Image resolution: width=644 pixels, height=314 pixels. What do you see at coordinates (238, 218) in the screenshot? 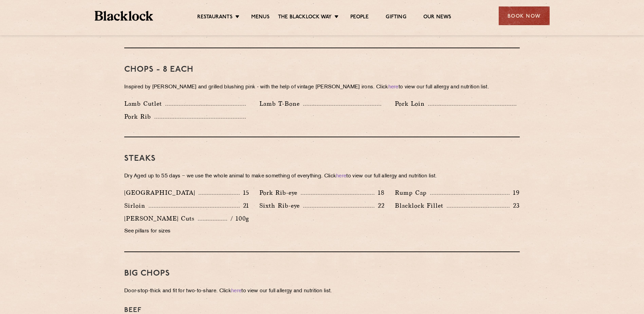
I see `p: / 100g` at bounding box center [238, 218].